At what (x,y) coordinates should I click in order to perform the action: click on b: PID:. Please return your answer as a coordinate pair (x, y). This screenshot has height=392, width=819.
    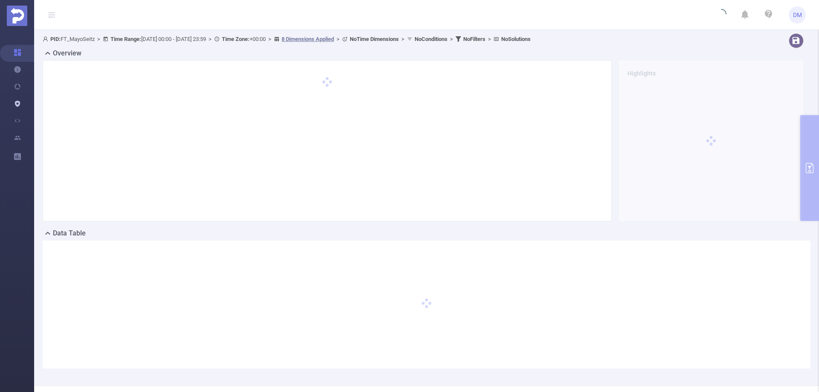
    Looking at the image, I should click on (55, 39).